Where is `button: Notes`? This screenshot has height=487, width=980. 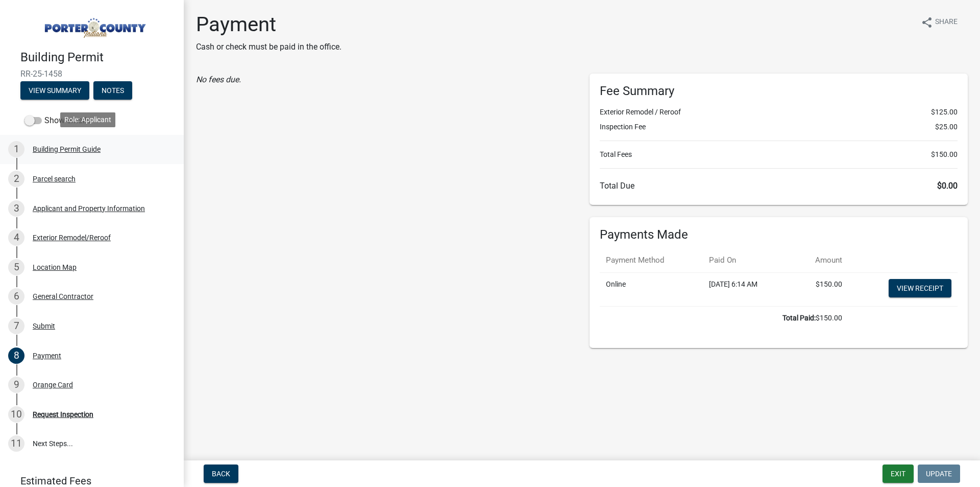 button: Notes is located at coordinates (112, 90).